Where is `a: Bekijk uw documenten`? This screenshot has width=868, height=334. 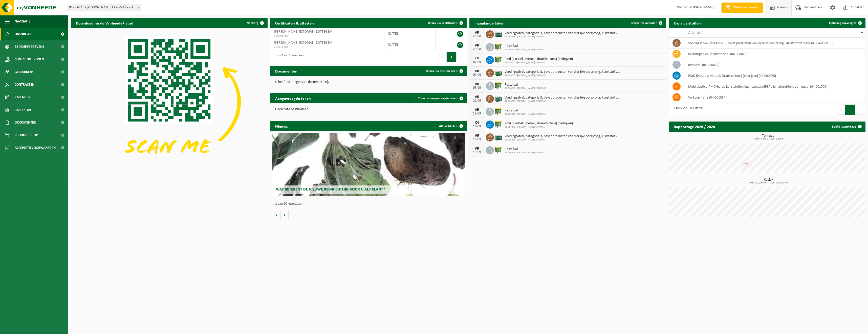 a: Bekijk uw documenten is located at coordinates (444, 71).